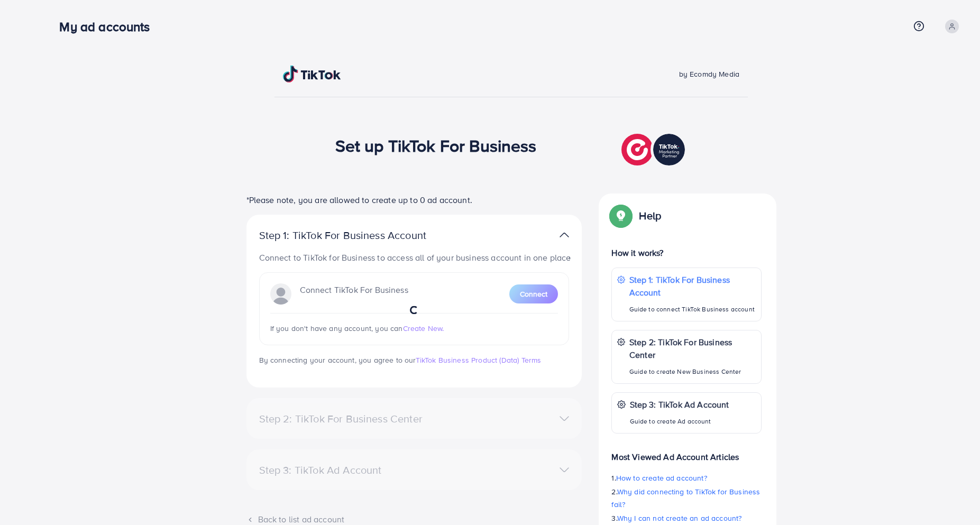  What do you see at coordinates (436, 145) in the screenshot?
I see `h1: Set up TikTok For Business` at bounding box center [436, 145].